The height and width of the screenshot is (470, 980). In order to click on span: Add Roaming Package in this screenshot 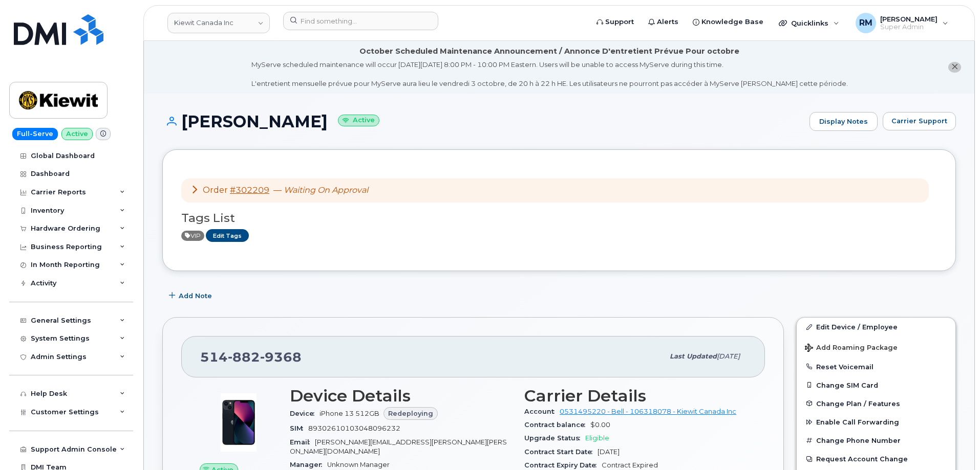, I will do `click(850, 348)`.